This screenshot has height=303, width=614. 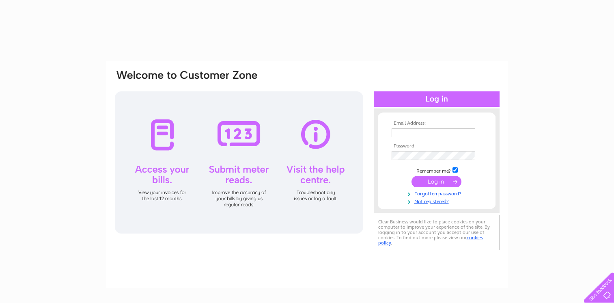 What do you see at coordinates (436, 181) in the screenshot?
I see `input: Submit` at bounding box center [436, 181].